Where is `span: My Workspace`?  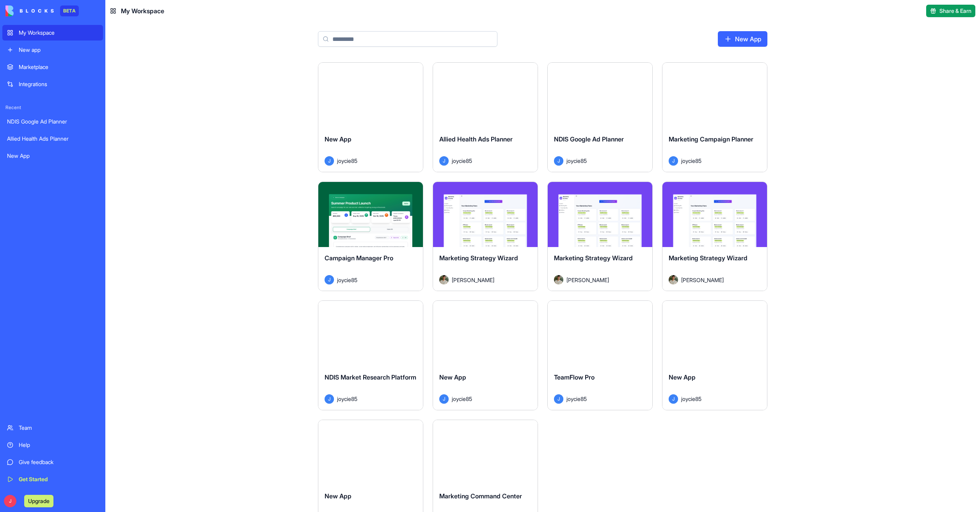
span: My Workspace is located at coordinates (142, 11).